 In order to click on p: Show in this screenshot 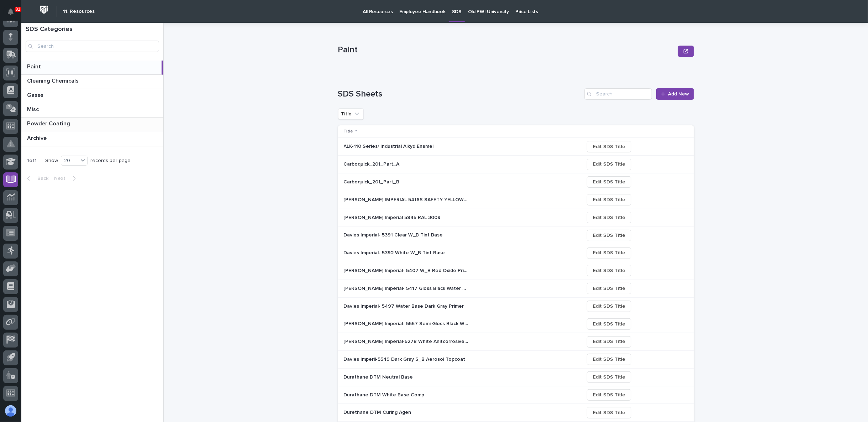, I will do `click(51, 161)`.